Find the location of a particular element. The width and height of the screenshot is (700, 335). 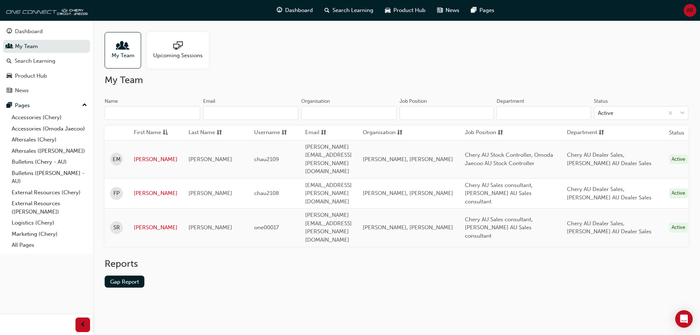

span: FP is located at coordinates (116, 193).